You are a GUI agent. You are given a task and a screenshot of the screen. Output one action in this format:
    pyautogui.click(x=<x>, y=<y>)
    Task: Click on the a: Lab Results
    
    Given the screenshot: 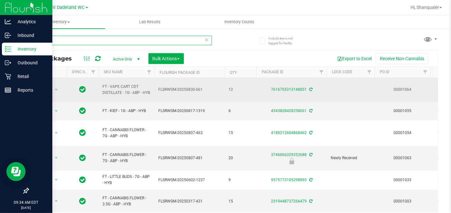 What is the action you would take?
    pyautogui.click(x=150, y=22)
    